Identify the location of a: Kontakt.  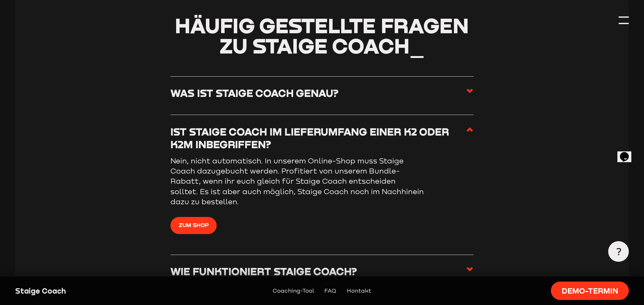
(359, 291).